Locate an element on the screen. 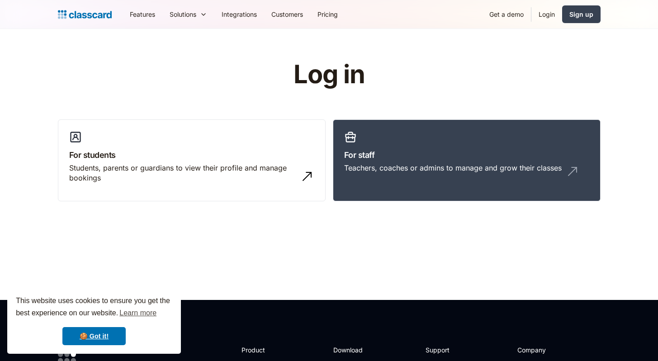  div: cookieconsent is located at coordinates (94, 320).